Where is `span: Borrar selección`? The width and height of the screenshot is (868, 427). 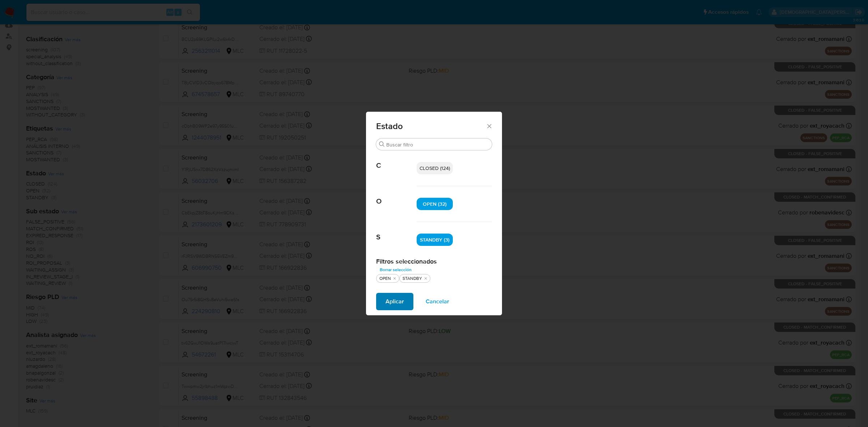 span: Borrar selección is located at coordinates (395, 270).